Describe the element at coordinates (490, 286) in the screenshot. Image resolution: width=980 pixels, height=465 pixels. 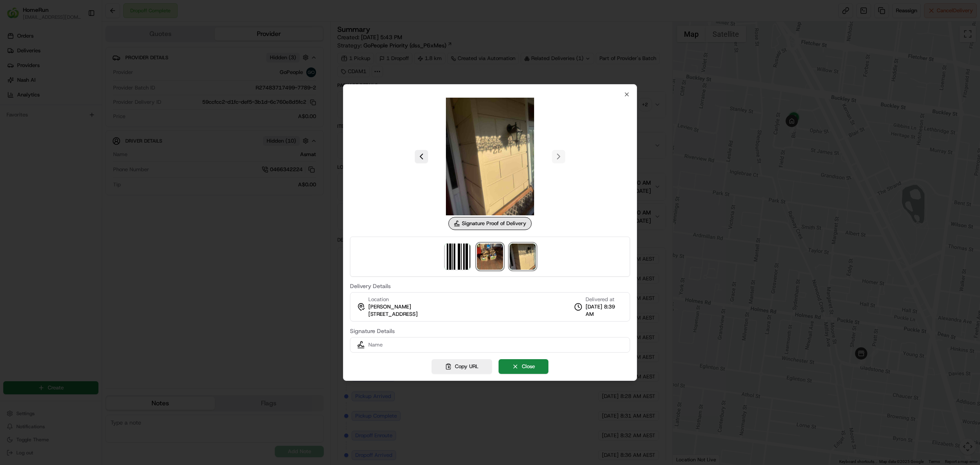
I see `label: Delivery Details` at that location.